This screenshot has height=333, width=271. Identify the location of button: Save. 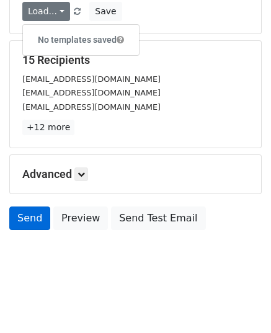
(106, 11).